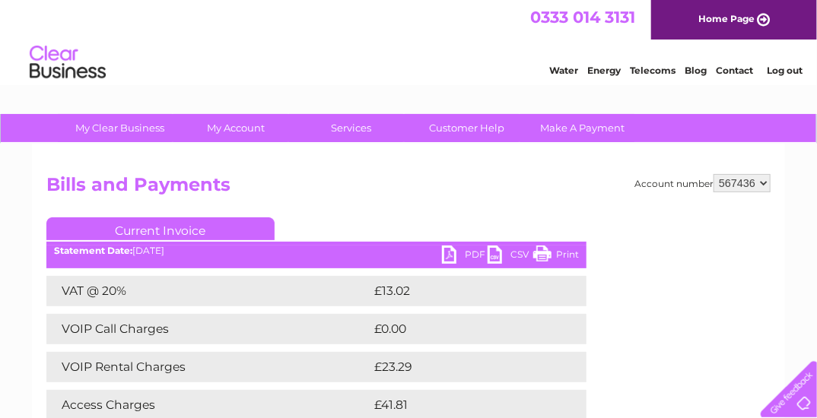 Image resolution: width=817 pixels, height=418 pixels. I want to click on td: VOIP Call Charges, so click(208, 329).